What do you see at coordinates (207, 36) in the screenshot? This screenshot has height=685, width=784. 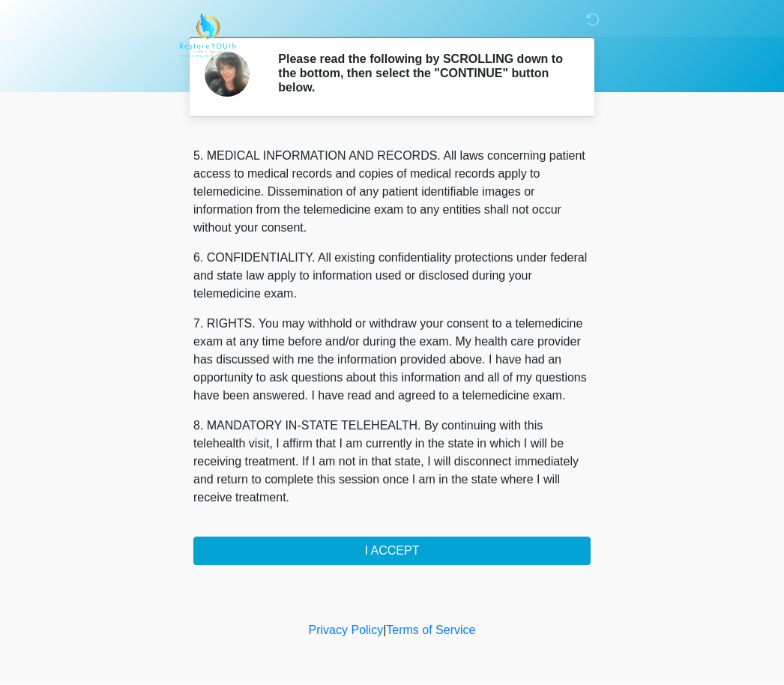 I see `img: Restore YOUth Med Spa Logo` at bounding box center [207, 36].